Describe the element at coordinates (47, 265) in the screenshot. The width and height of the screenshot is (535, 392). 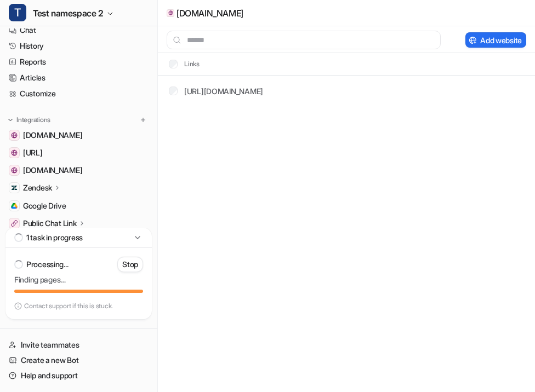
I see `p: Processing...` at that location.